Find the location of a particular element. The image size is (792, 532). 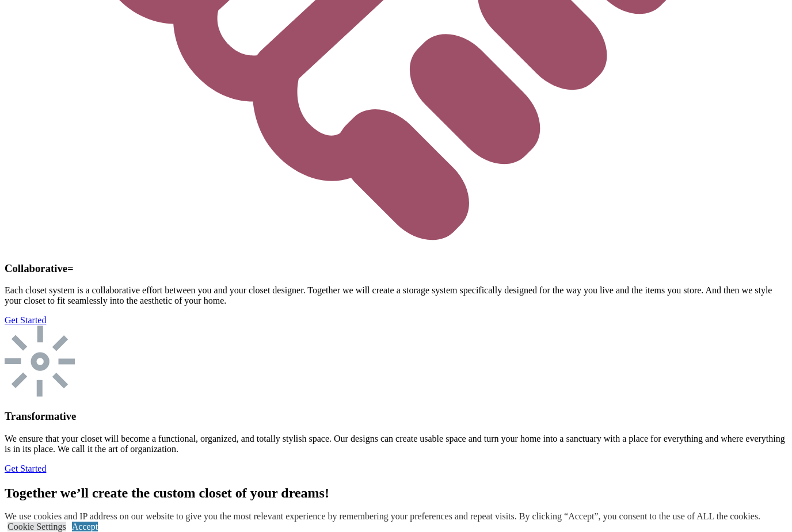

a: Accept is located at coordinates (85, 527).